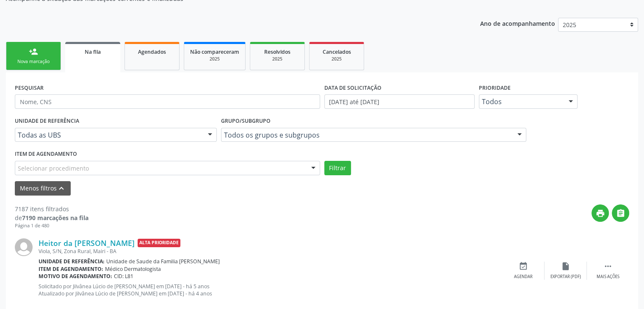 This screenshot has width=644, height=309. I want to click on span: Todas as UBS, so click(108, 135).